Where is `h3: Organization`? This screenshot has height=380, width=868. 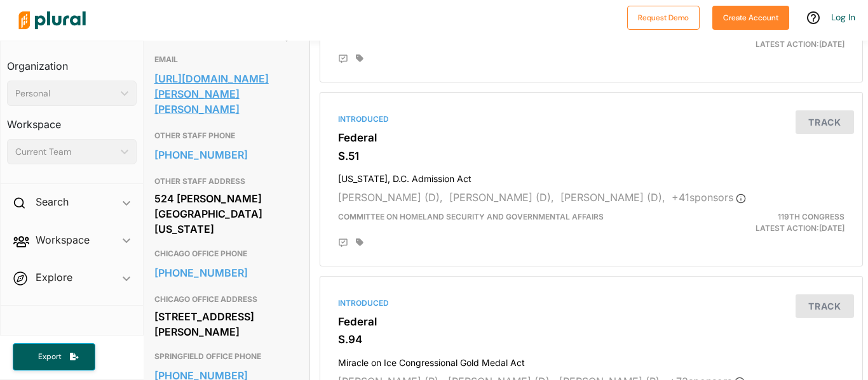
h3: Organization is located at coordinates (72, 62).